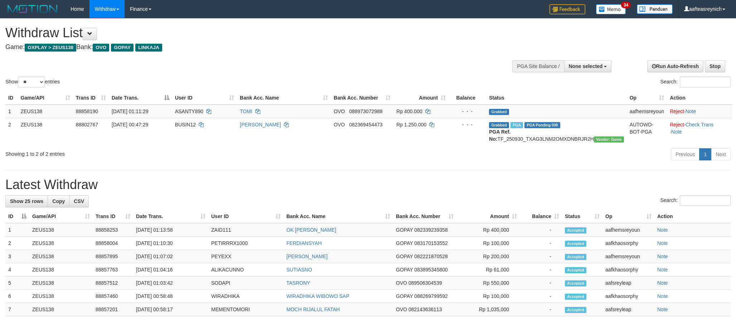  Describe the element at coordinates (431, 270) in the screenshot. I see `span: Copy 083895345800 to clipboard` at that location.